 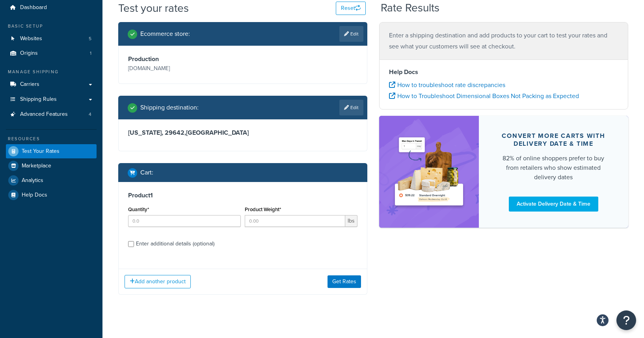 What do you see at coordinates (90, 38) in the screenshot?
I see `span: 5` at bounding box center [90, 38].